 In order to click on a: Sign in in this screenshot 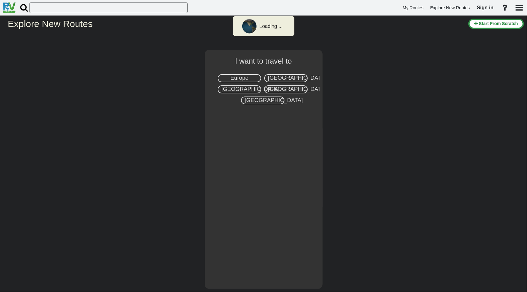, I will do `click(485, 8)`.